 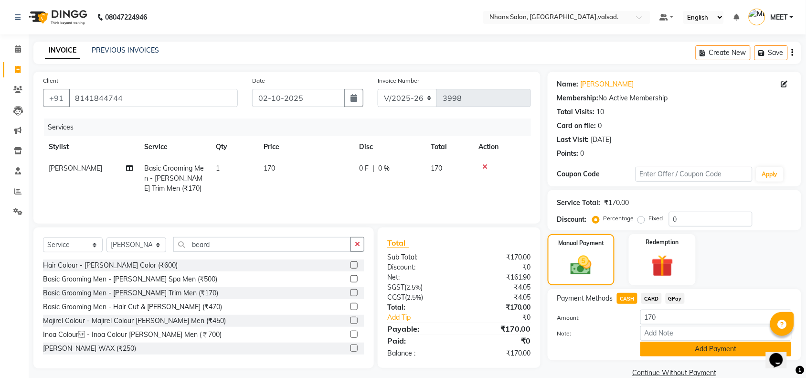 I want to click on input: Add Note, so click(x=716, y=333).